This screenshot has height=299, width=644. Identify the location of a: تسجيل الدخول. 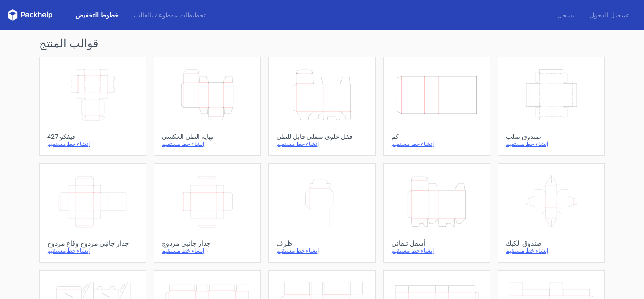
(609, 15).